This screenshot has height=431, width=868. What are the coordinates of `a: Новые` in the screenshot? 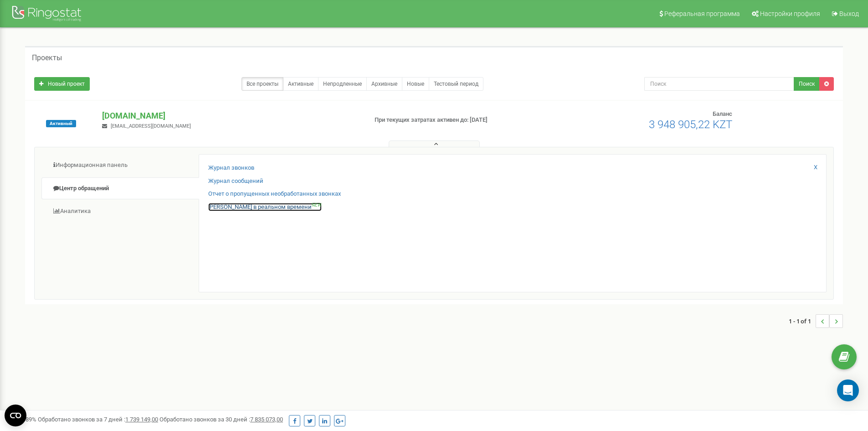 It's located at (416, 84).